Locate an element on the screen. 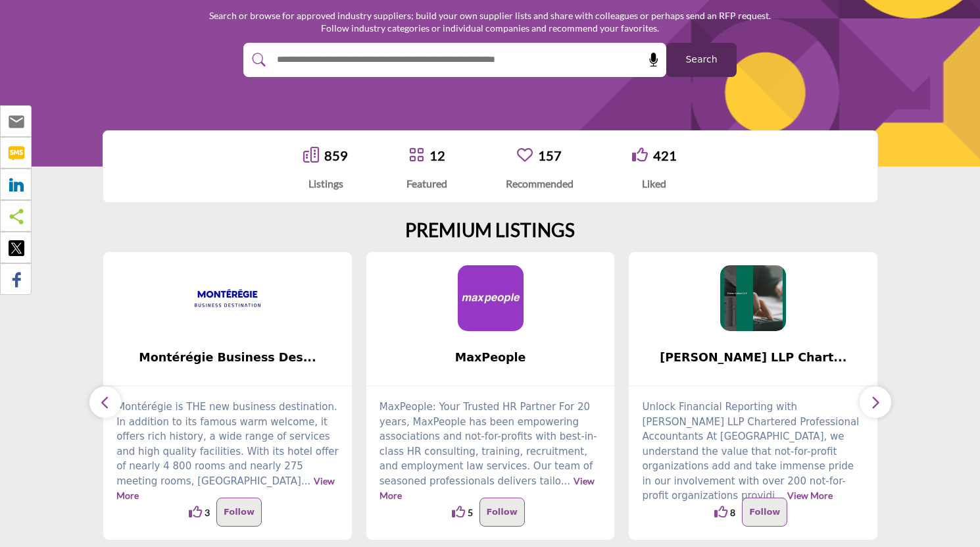 This screenshot has height=547, width=980. img: MaxPeople is located at coordinates (490, 298).